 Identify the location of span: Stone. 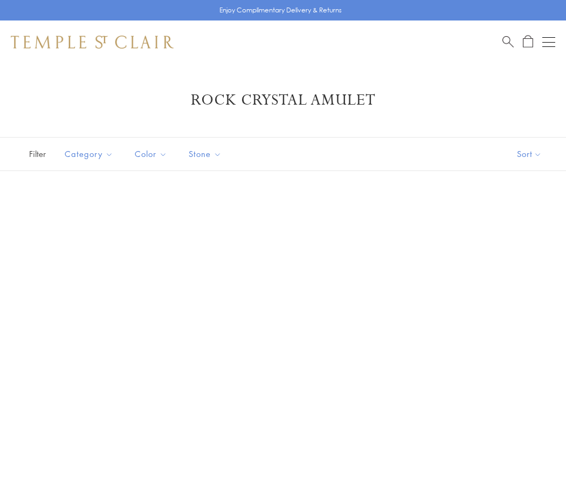
(206, 154).